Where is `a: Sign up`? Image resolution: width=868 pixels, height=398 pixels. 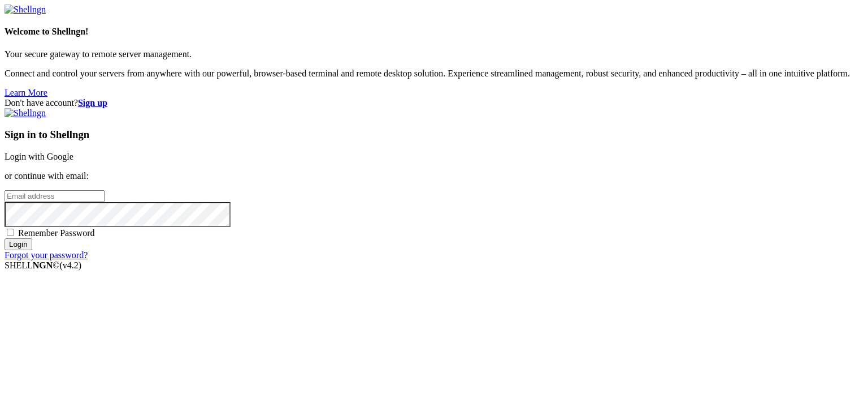 a: Sign up is located at coordinates (93, 102).